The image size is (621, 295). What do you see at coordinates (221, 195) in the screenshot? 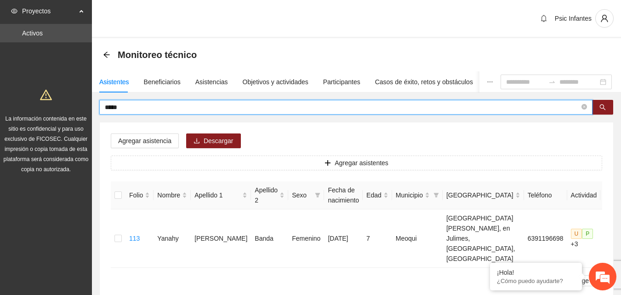
I see `th: Apellido 1` at bounding box center [221, 195].